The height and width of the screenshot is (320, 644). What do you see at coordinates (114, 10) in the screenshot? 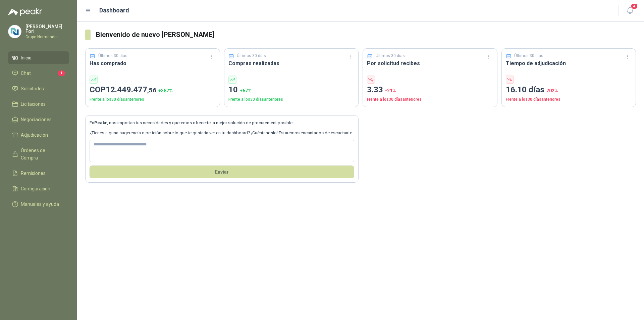
I see `h1: Dashboard` at bounding box center [114, 10].